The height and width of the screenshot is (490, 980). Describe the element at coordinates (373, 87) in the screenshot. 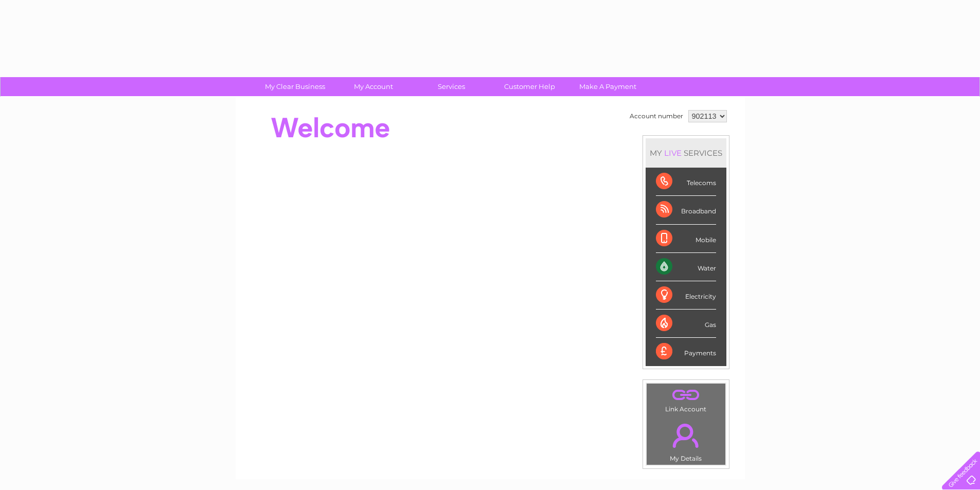

I see `a: My Account` at that location.